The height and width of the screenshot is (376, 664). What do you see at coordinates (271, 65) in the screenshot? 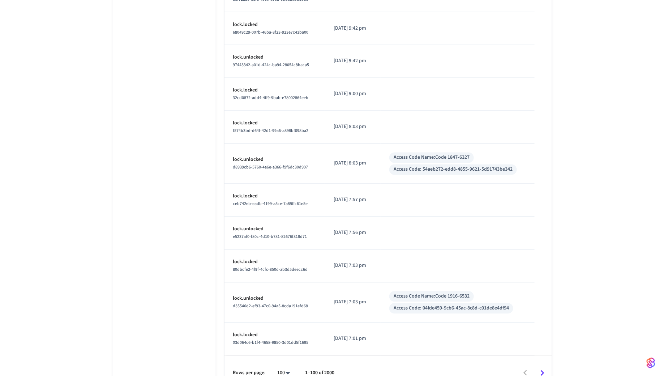
I see `span: 97443342-a01d-424c-ba94-28054c8baca5` at bounding box center [271, 65].